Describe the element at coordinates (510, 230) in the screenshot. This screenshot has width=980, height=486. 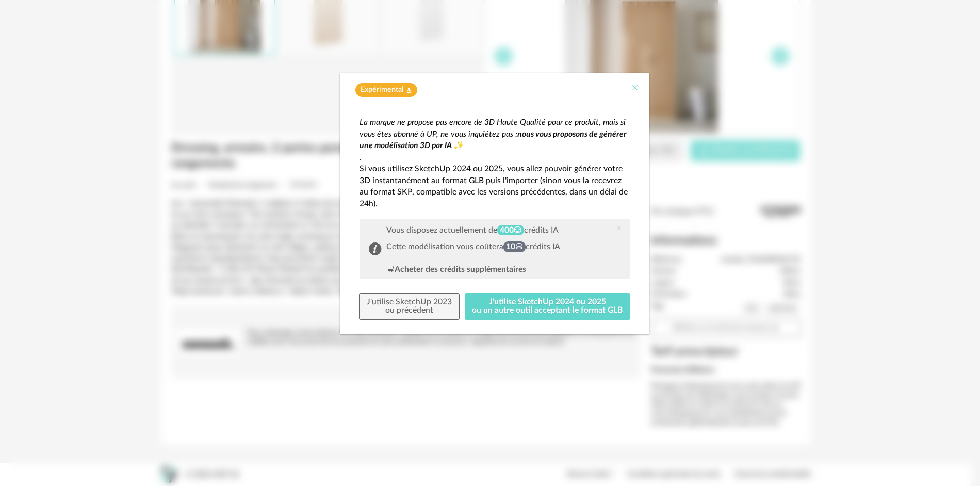
I see `span: 400` at that location.